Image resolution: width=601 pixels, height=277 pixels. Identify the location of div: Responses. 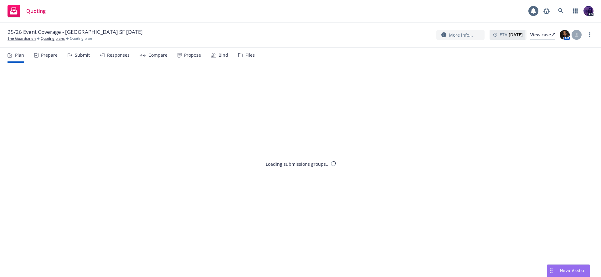
(118, 55).